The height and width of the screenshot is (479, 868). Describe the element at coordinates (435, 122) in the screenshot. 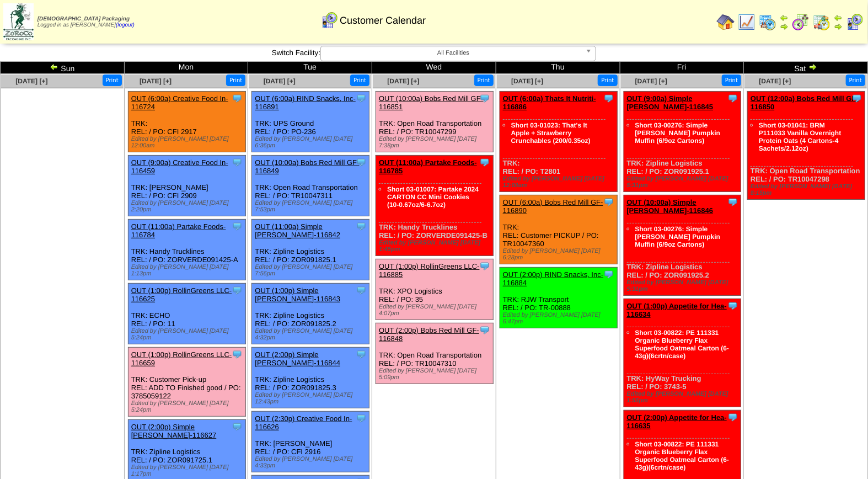

I see `div: TRK: Open Road Transportation REL: / PO: TR10047299` at that location.